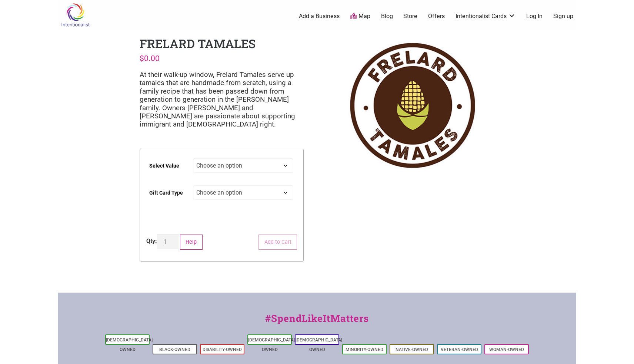 The width and height of the screenshot is (634, 364). Describe the element at coordinates (485, 16) in the screenshot. I see `a: Intentionalist Cards` at that location.